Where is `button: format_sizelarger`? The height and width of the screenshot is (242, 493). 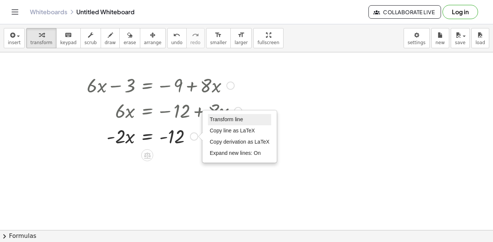 button: format_sizelarger is located at coordinates (241, 38).